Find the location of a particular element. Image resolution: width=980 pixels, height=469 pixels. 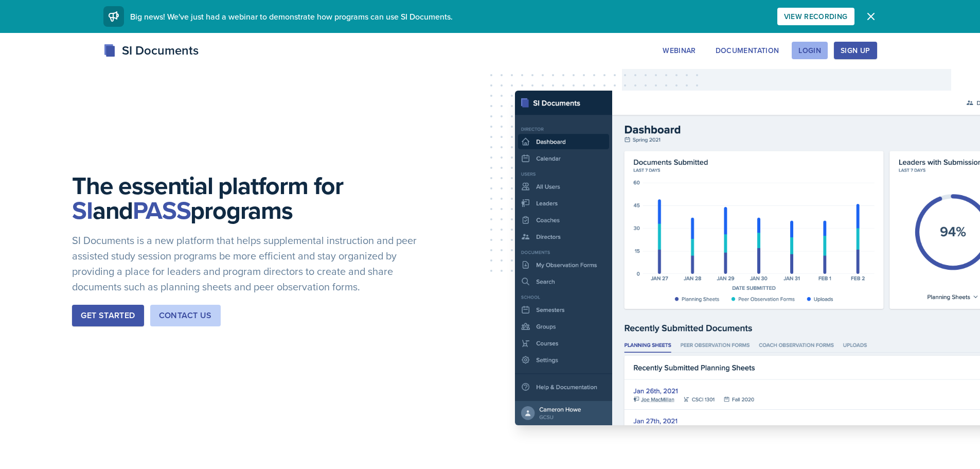

span: Big news! We've just had a webinar to demonstrate how programs can use SI Documents. is located at coordinates (291, 17).